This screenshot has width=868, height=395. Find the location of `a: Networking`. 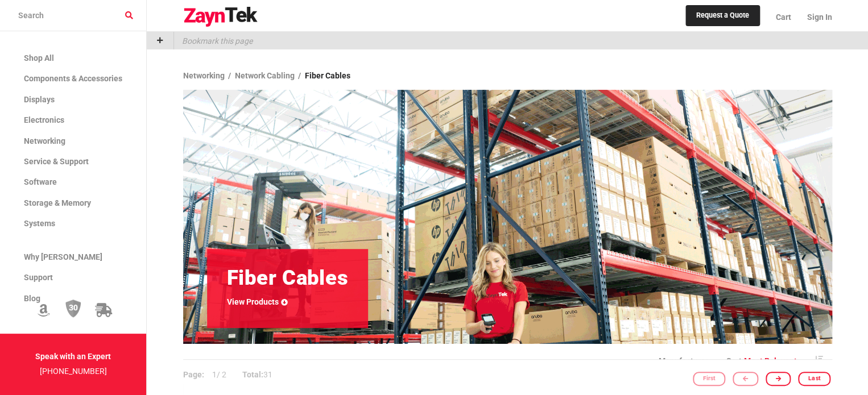

a: Networking is located at coordinates (209, 75).